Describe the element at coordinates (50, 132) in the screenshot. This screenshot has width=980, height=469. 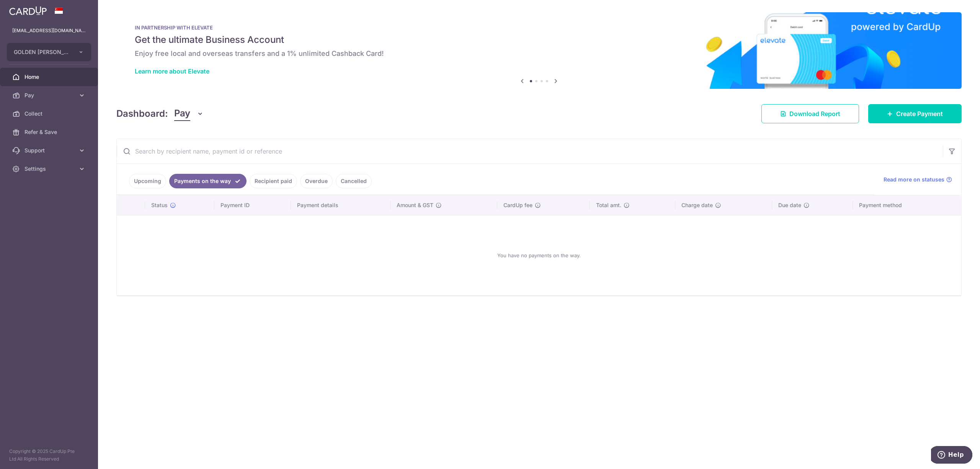
I see `span: Refer & Save` at that location.